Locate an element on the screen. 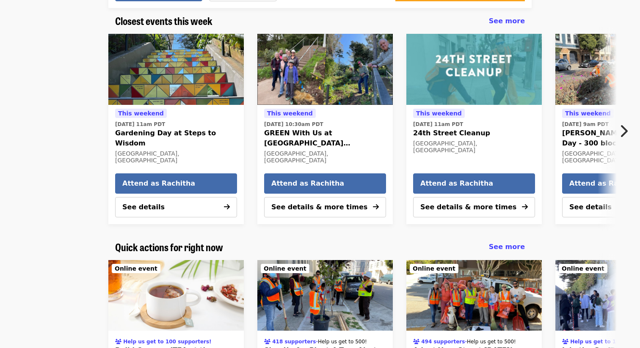 The width and height of the screenshot is (640, 348). a: GREEN With Us at Upper Esmeralda Stairway Garden is located at coordinates (325, 69).